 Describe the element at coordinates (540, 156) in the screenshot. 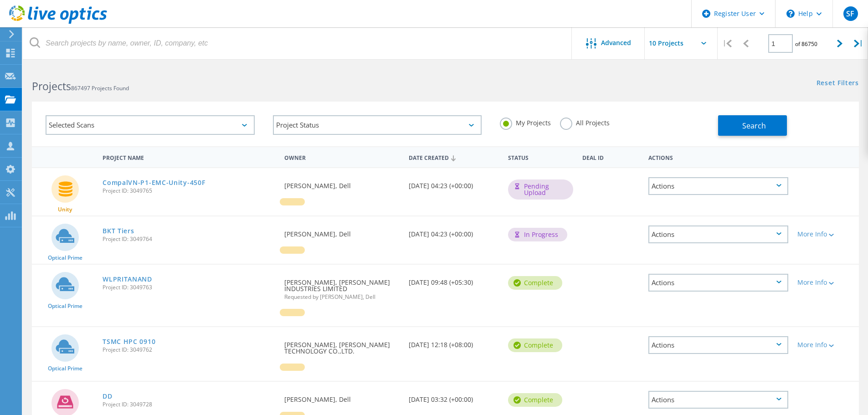

I see `div: Status` at that location.